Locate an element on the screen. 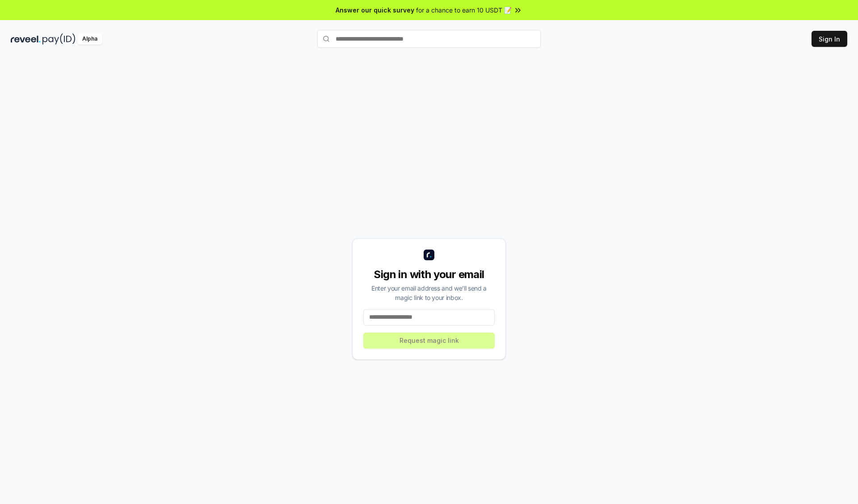  div: Enter your email address and we’ll send a magic link to your inbox. is located at coordinates (429, 293).